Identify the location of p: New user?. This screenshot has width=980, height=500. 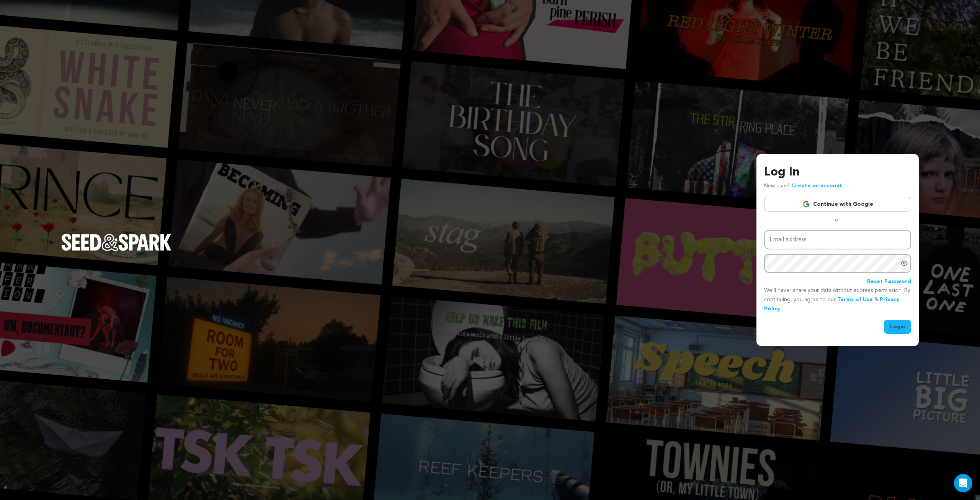
(804, 187).